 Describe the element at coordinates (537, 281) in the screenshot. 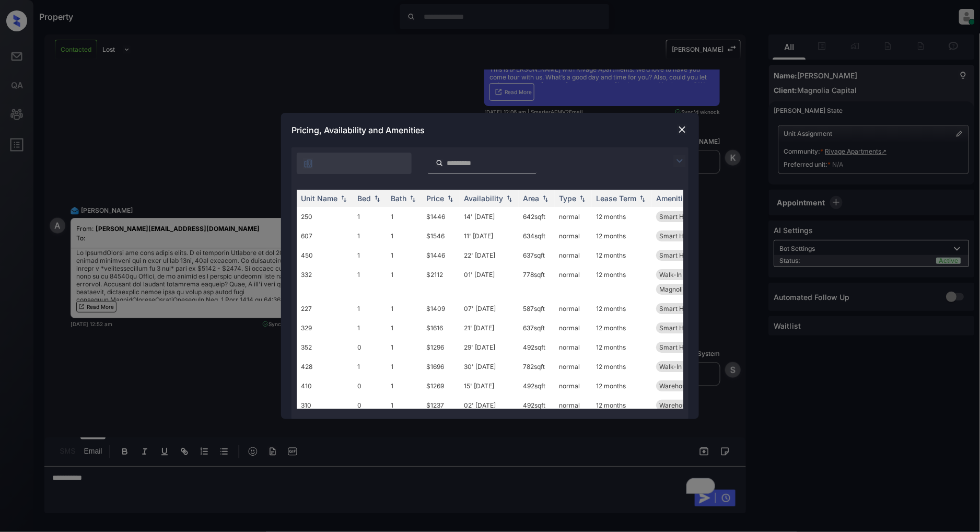

I see `td: 778 sqft` at that location.